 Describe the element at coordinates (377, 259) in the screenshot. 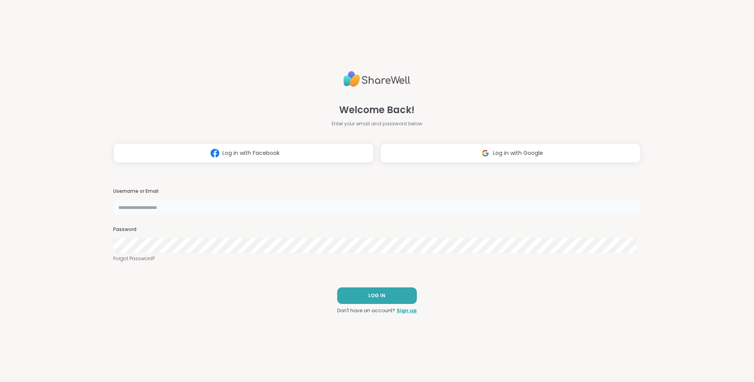

I see `a: Forgot Password?` at that location.